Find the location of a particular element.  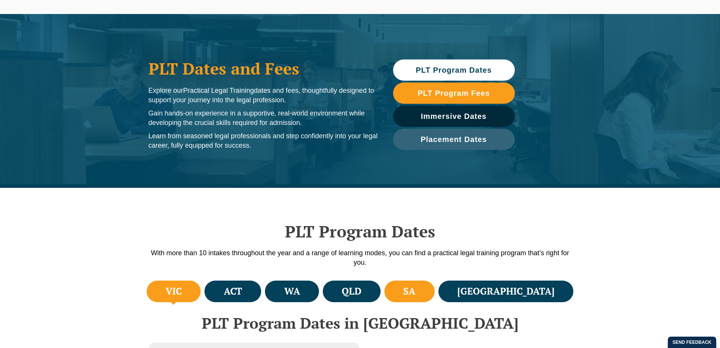

a: Placement Dates is located at coordinates (454, 139).